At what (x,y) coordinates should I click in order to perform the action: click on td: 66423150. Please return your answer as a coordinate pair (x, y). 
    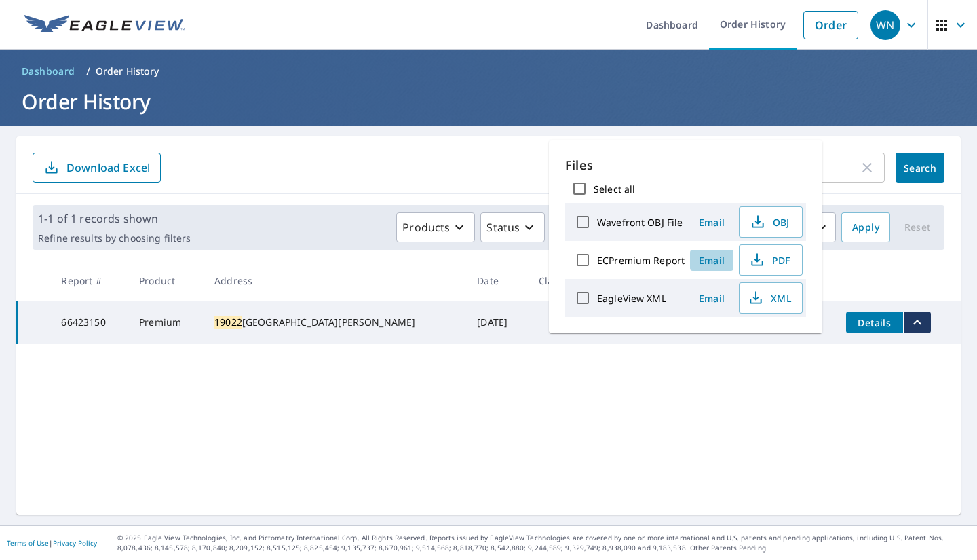
    Looking at the image, I should click on (89, 323).